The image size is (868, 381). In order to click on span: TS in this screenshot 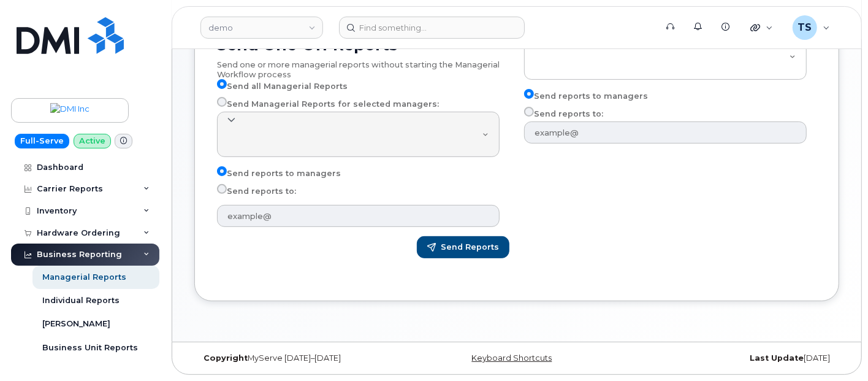, I will do `click(805, 27)`.